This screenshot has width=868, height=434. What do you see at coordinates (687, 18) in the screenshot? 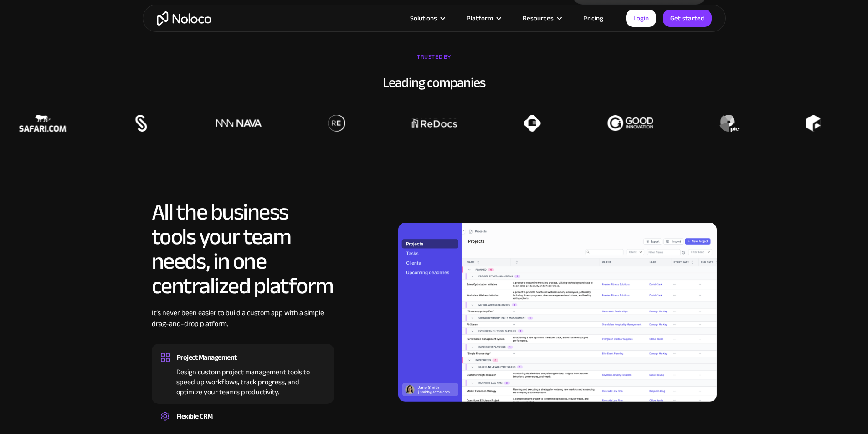
I see `a: Get started` at bounding box center [687, 18].